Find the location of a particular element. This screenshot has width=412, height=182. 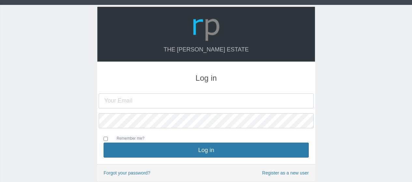

img: Logo is located at coordinates (206, 27).